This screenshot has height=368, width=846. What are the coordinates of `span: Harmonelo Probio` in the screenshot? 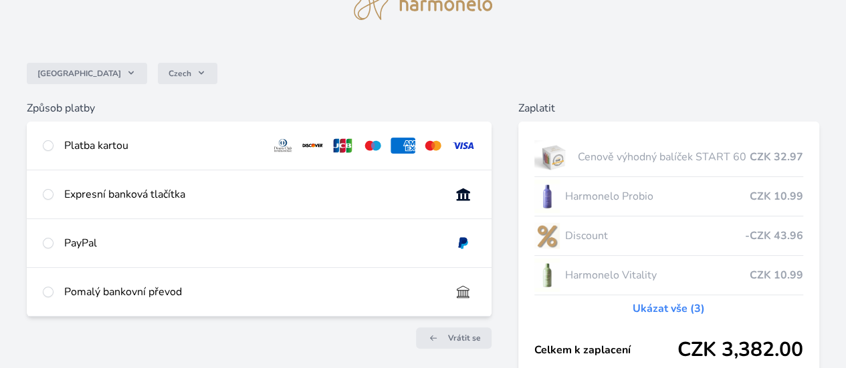 It's located at (657, 197).